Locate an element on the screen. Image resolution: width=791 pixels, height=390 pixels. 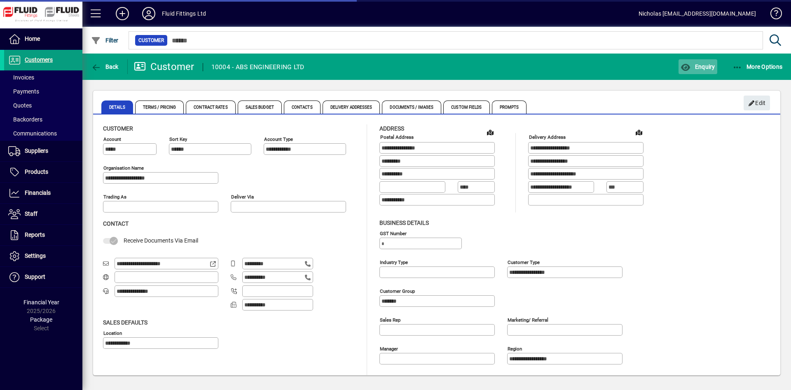
button: More Options is located at coordinates (758, 67).